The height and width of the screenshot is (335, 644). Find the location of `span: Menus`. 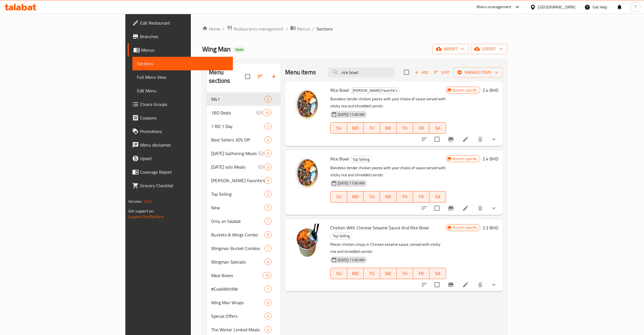

span: Menus is located at coordinates (185, 50).